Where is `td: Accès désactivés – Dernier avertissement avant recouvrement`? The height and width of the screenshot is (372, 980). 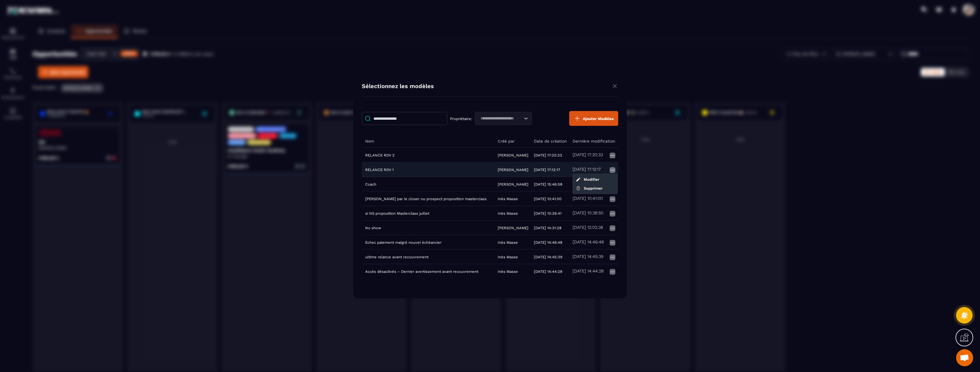 td: Accès désactivés – Dernier avertissement avant recouvrement is located at coordinates (427, 271).